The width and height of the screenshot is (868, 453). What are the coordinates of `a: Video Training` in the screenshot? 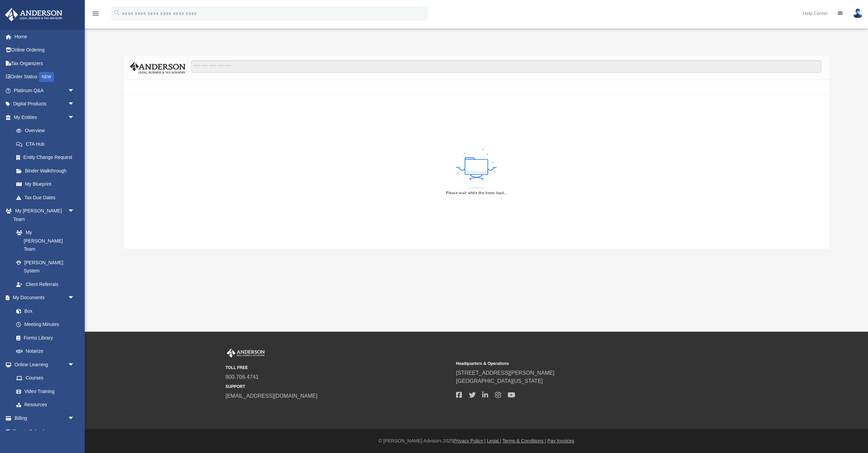 It's located at (44, 391).